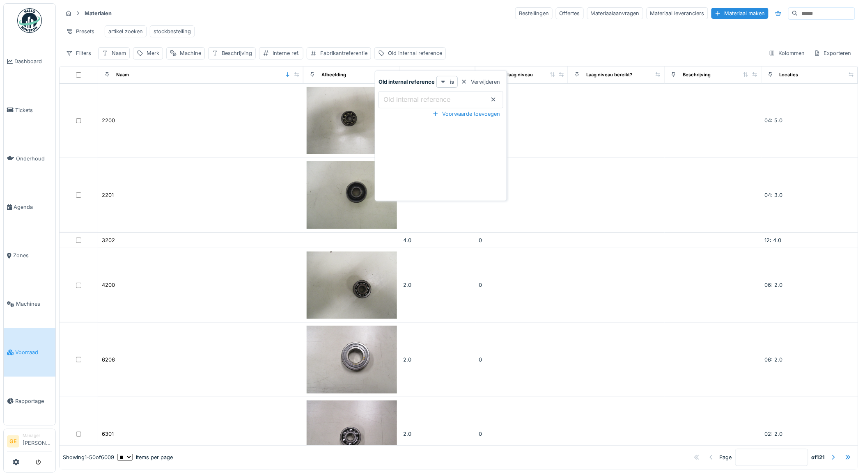 The height and width of the screenshot is (476, 865). Describe the element at coordinates (34, 304) in the screenshot. I see `span: Machines` at that location.